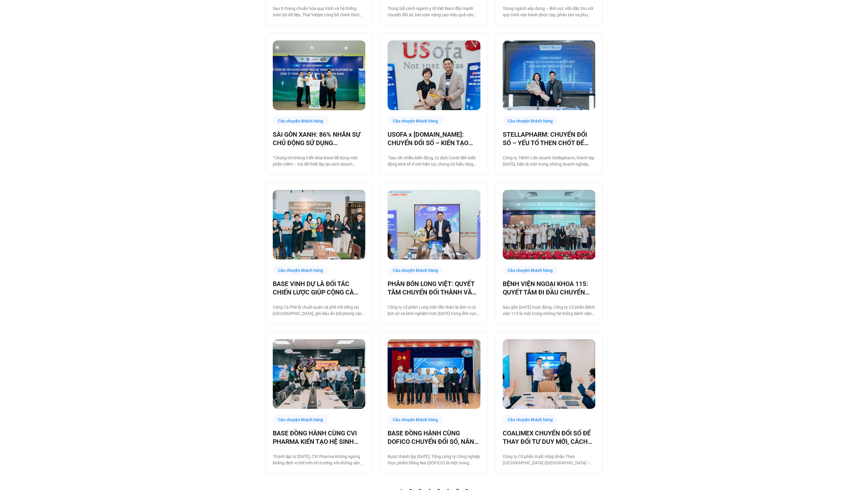 This screenshot has height=490, width=868. What do you see at coordinates (319, 161) in the screenshot?
I see `p: “Chúng tôi không triển khai Base để dùng một phần mềm – mà để thiết lập lại cách doanh nghiệp này...` at bounding box center [319, 161].